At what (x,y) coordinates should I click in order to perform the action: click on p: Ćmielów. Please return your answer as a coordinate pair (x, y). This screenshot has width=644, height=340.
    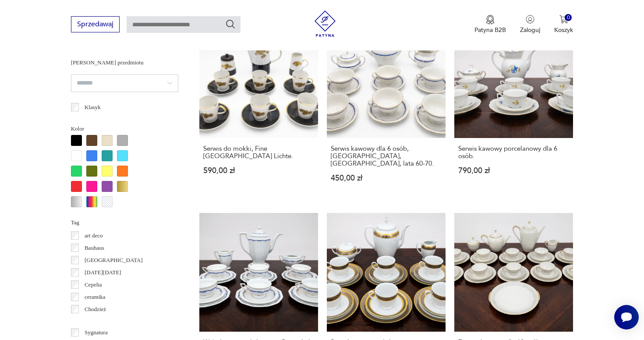
    Looking at the image, I should click on (95, 322).